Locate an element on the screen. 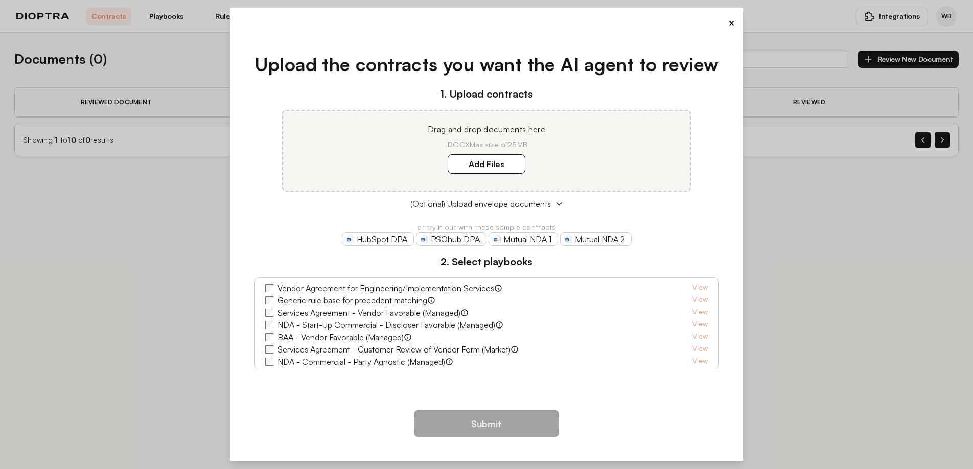 This screenshot has width=973, height=469. label: DPA - Vendor/Processor Favorable (Managed) is located at coordinates (361, 374).